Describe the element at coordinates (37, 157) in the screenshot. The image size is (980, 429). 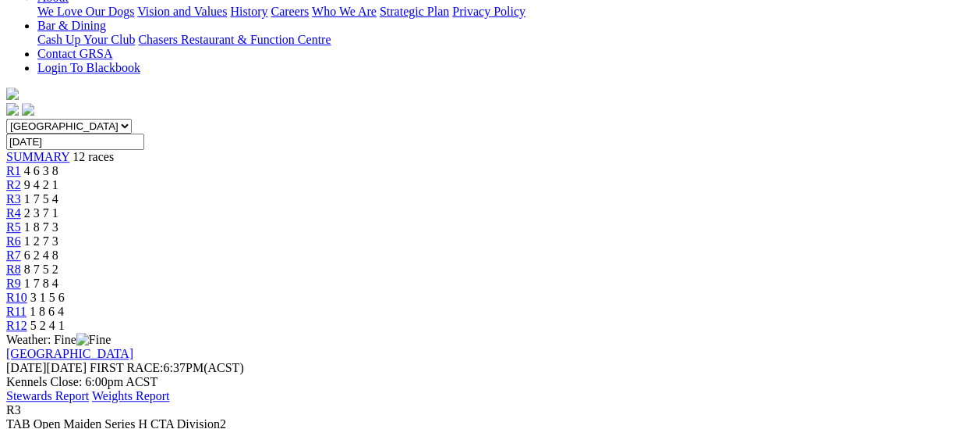
I see `a: SUMMARY` at that location.